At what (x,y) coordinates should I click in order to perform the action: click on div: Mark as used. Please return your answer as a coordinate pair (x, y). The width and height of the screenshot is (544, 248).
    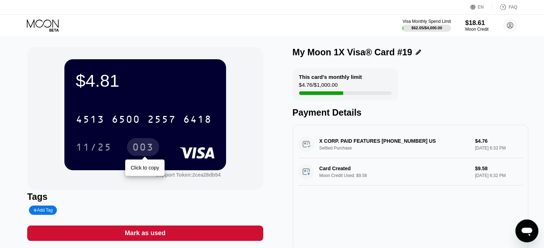
    Looking at the image, I should click on (145, 233).